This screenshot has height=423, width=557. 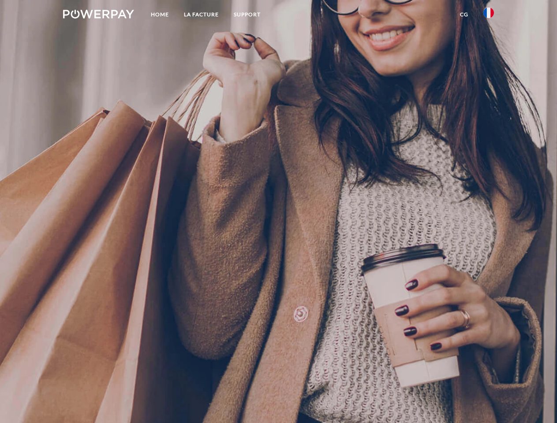 I want to click on a: CG, so click(x=464, y=15).